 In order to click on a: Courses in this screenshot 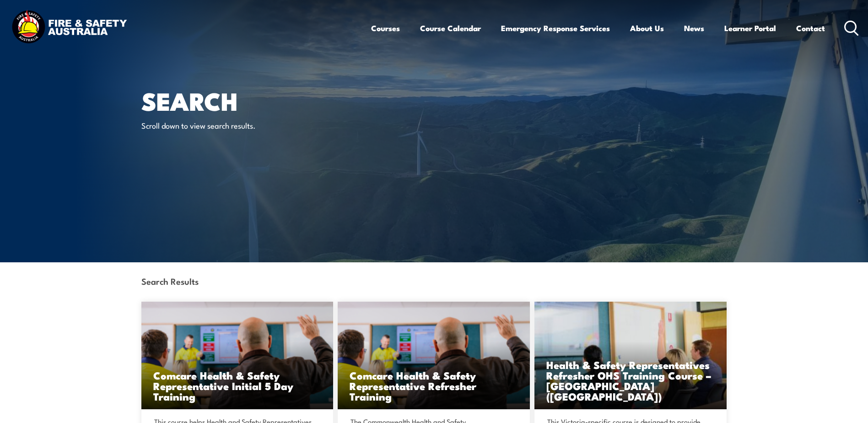, I will do `click(385, 28)`.